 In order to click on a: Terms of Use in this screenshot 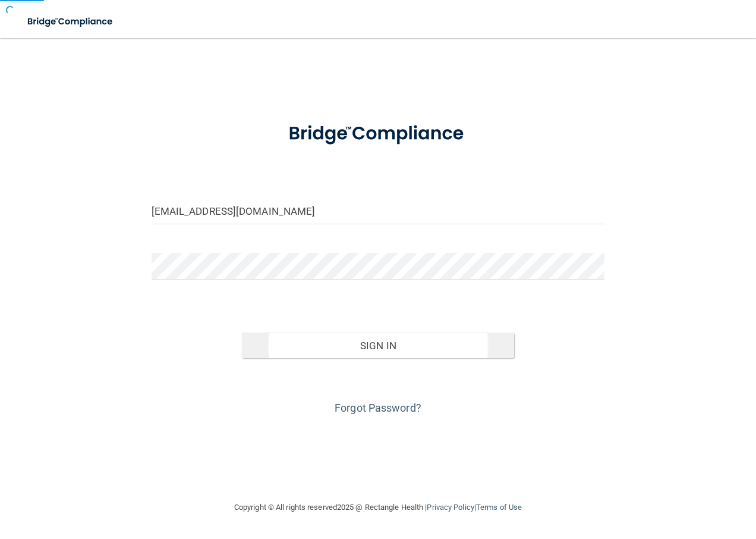, I will do `click(499, 507)`.